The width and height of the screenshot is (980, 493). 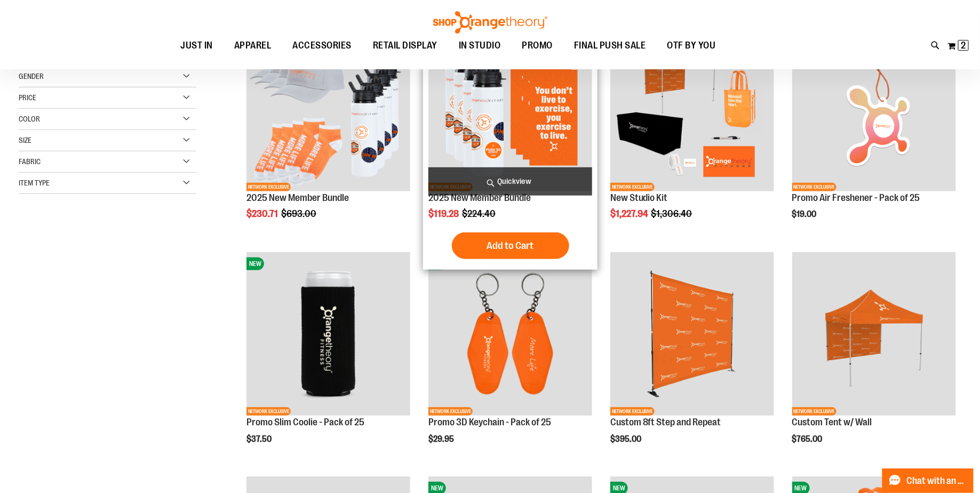 I want to click on span: JUST IN, so click(x=197, y=46).